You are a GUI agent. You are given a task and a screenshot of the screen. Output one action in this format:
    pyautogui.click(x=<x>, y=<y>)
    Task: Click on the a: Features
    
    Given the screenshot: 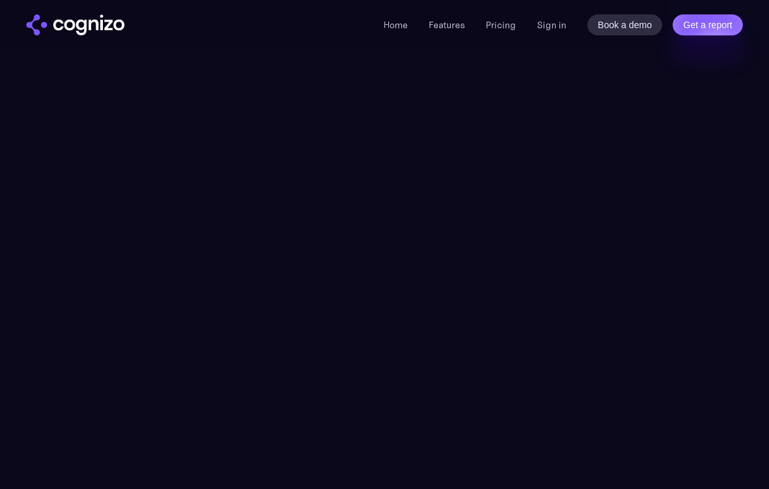 What is the action you would take?
    pyautogui.click(x=446, y=25)
    